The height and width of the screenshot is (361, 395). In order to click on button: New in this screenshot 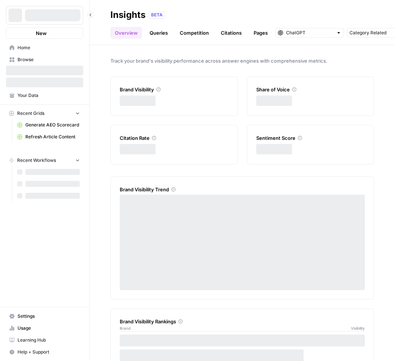, I will do `click(44, 33)`.